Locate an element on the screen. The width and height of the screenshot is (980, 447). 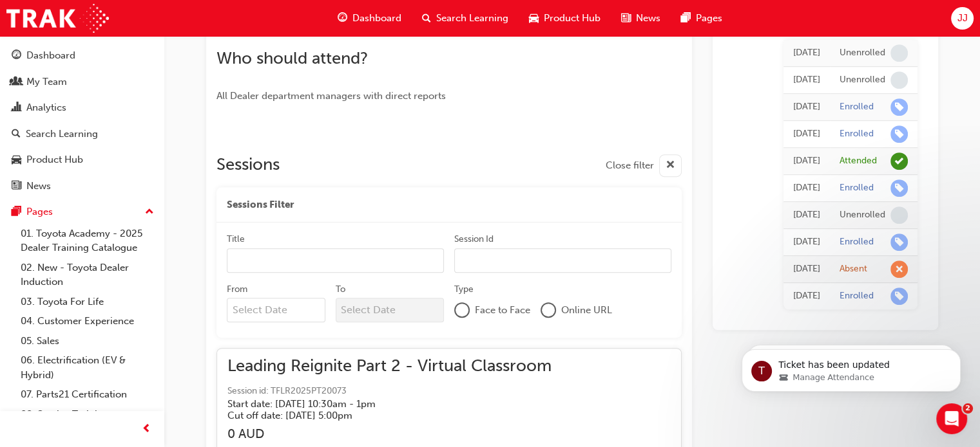
span: Dashboard is located at coordinates (377, 18).